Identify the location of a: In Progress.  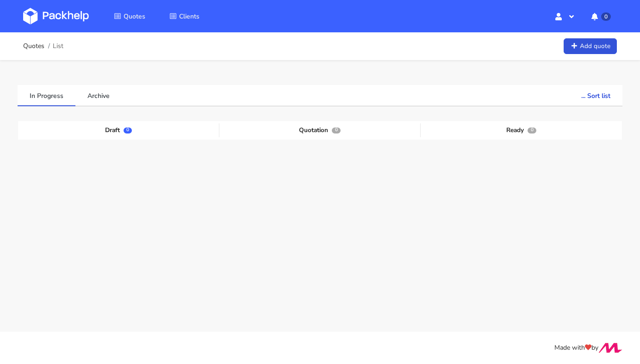
(46, 95).